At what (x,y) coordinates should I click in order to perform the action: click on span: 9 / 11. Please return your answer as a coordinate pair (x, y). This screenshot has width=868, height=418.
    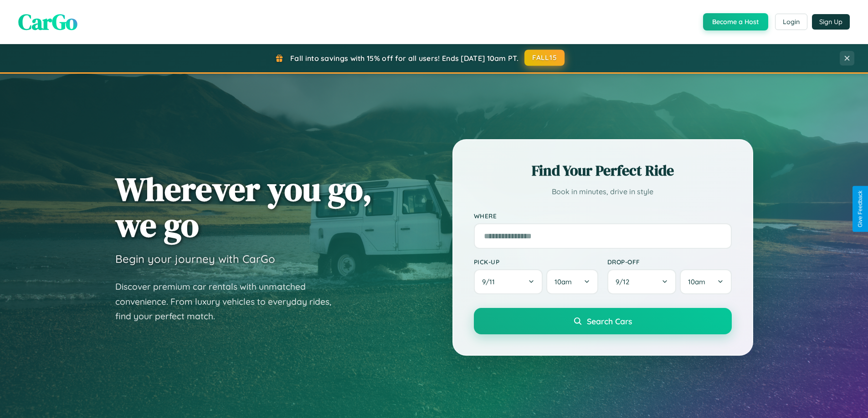
    Looking at the image, I should click on (491, 282).